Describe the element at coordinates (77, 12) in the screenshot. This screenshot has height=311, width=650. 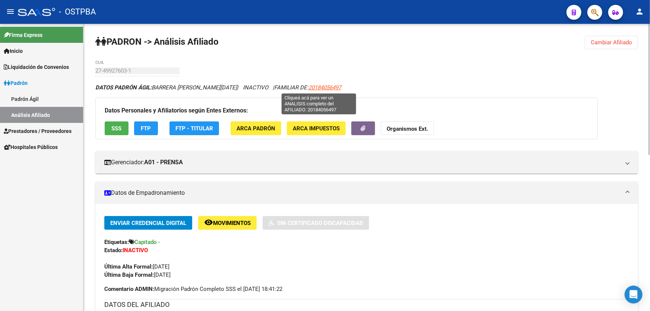
I see `span: - OSTPBA` at that location.